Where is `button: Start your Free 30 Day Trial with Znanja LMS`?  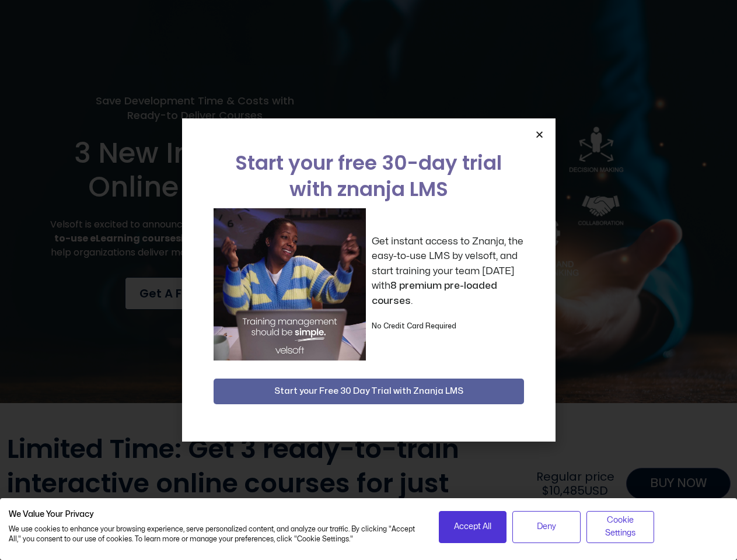 button: Start your Free 30 Day Trial with Znanja LMS is located at coordinates (369, 392).